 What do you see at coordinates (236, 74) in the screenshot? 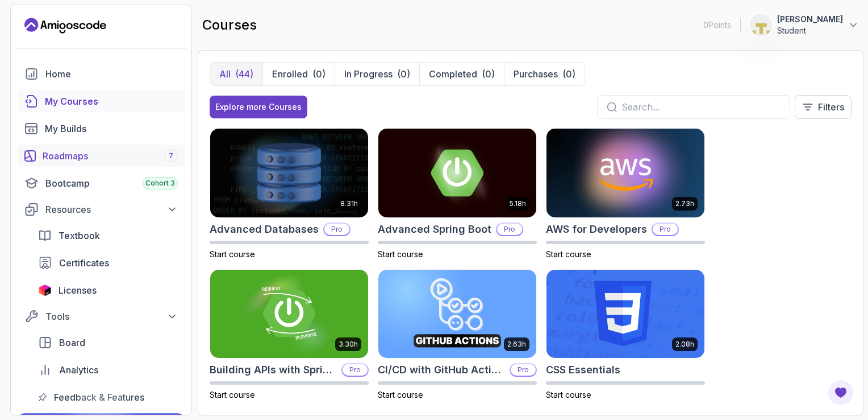
I see `button: All(44)` at bounding box center [236, 74].